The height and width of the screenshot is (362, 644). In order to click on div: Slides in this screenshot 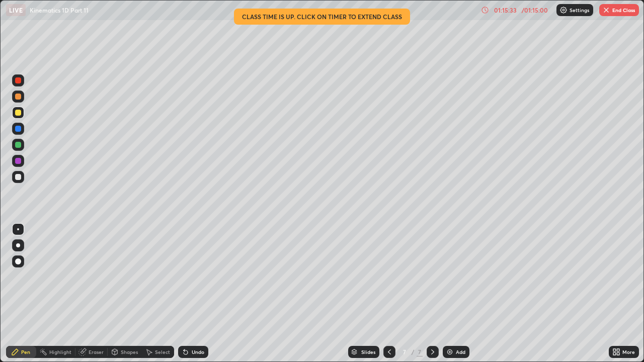, I will do `click(368, 352)`.